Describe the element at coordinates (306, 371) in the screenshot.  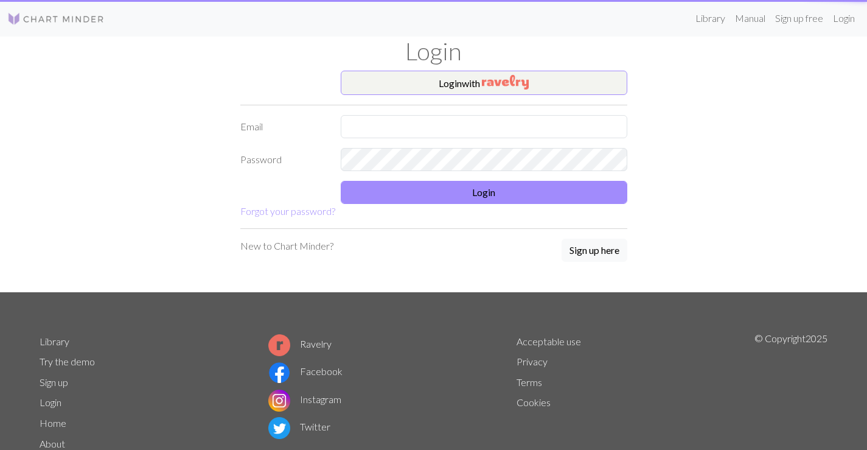
I see `a: Facebook` at that location.